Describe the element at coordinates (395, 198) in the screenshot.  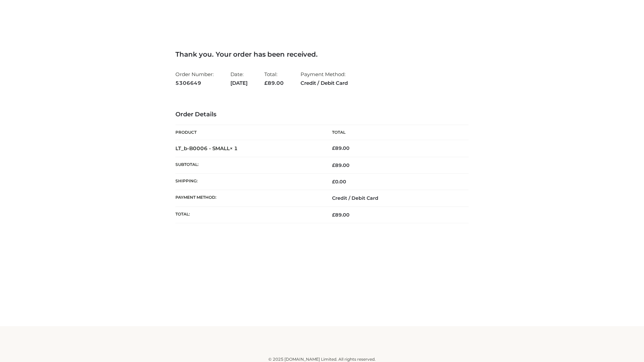
I see `td: Credit / Debit Card` at that location.